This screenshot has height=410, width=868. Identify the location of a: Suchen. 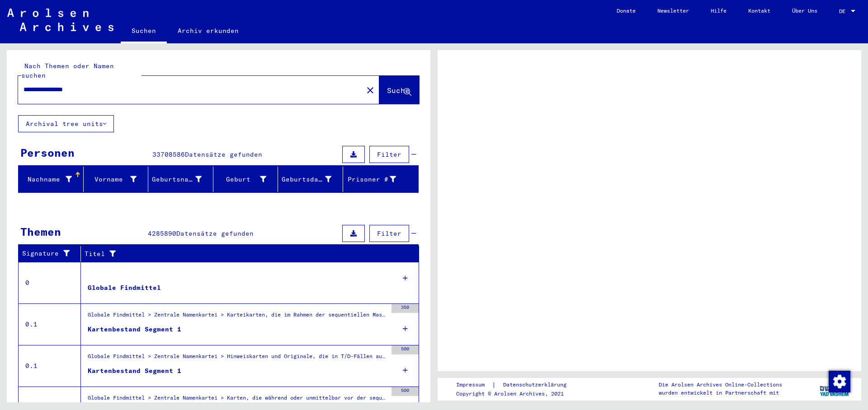
(144, 31).